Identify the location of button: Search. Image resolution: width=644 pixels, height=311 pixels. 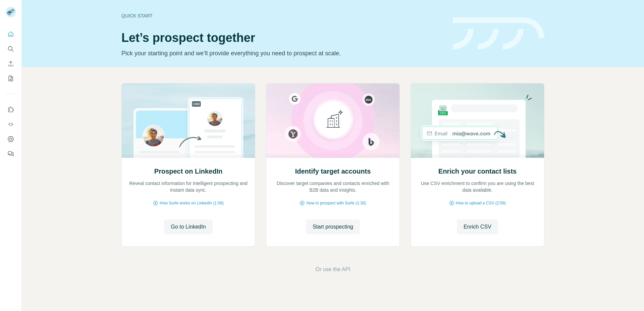
(11, 49).